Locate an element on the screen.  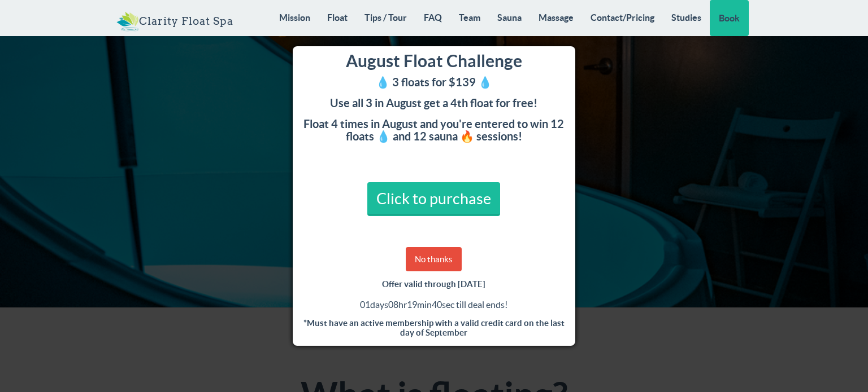
h5: *Must have an active membership with a valid credit card on the last day of September is located at coordinates (434, 328).